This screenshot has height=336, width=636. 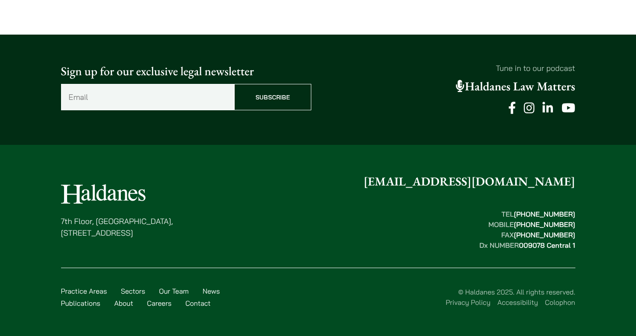 I want to click on a: Contact, so click(x=198, y=303).